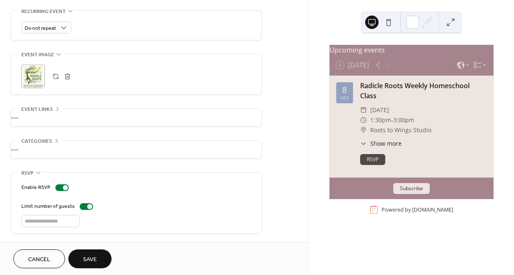 This screenshot has width=514, height=275. I want to click on div: Upcoming events, so click(411, 50).